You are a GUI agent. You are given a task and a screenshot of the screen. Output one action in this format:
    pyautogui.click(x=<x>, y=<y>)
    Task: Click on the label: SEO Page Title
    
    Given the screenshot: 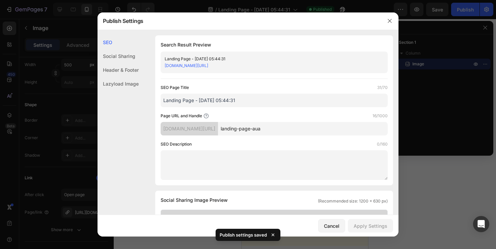 What is the action you would take?
    pyautogui.click(x=175, y=88)
    